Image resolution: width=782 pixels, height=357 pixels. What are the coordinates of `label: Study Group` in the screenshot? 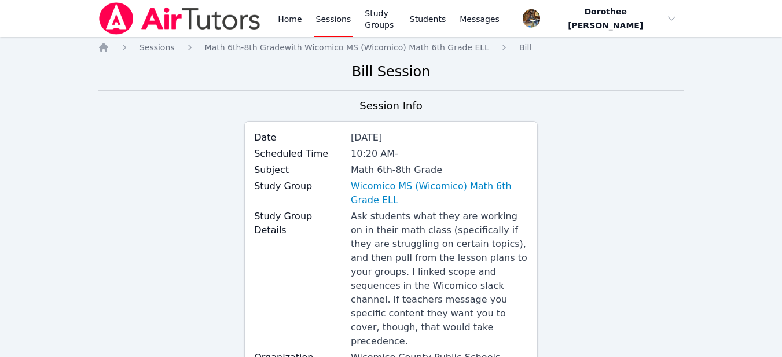 It's located at (299, 186).